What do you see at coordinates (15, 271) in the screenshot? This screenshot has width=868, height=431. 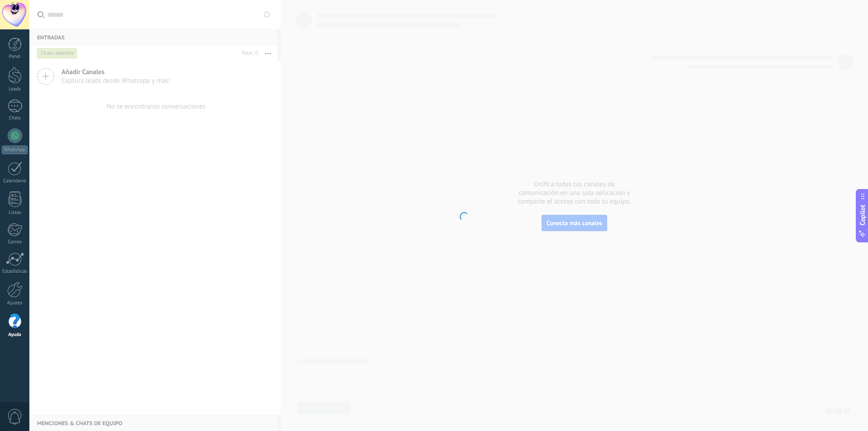 I see `div: Estadísticas` at bounding box center [15, 271].